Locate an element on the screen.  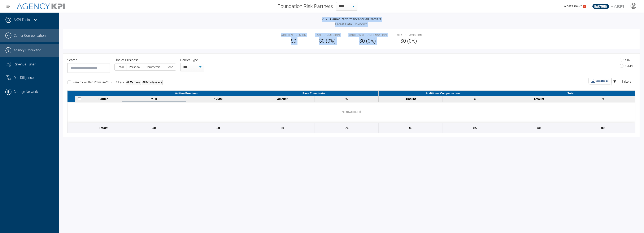
h3: 2025 Carrier Performance for All Carriers is located at coordinates (351, 19).